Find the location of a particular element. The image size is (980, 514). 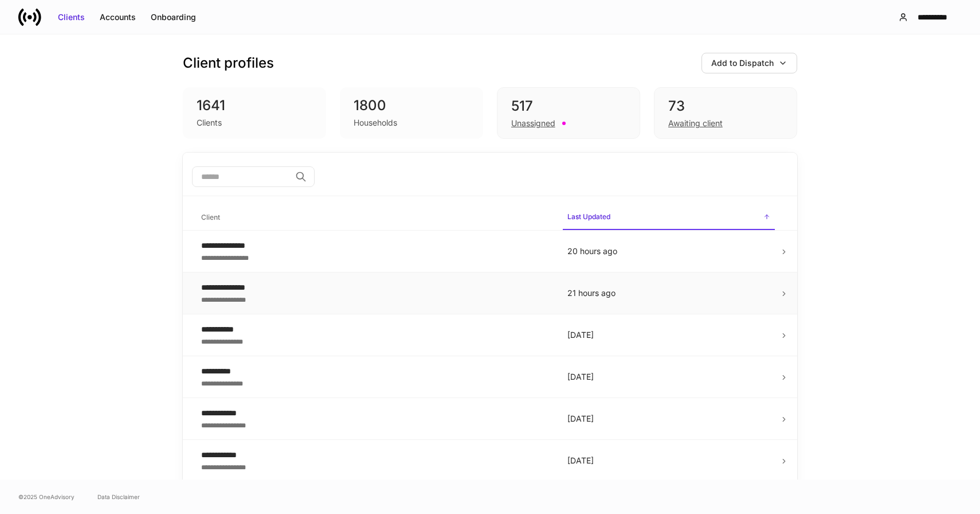

div: Onboarding is located at coordinates (173, 17).